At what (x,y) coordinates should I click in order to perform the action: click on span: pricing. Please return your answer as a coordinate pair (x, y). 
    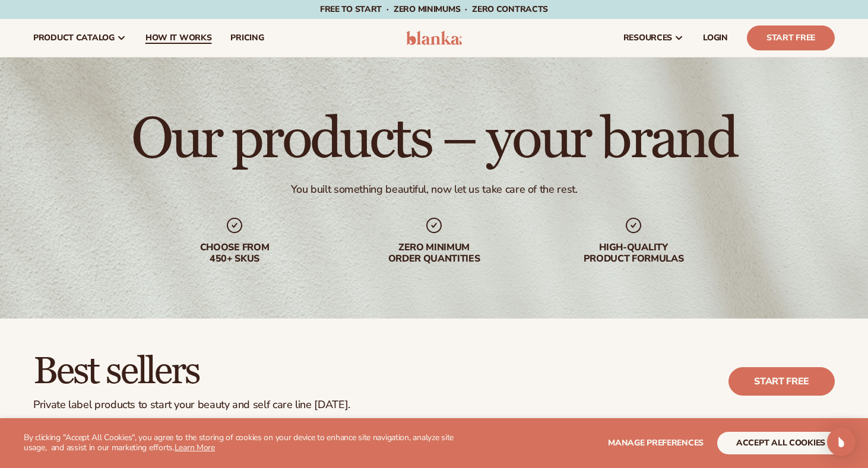
    Looking at the image, I should click on (247, 38).